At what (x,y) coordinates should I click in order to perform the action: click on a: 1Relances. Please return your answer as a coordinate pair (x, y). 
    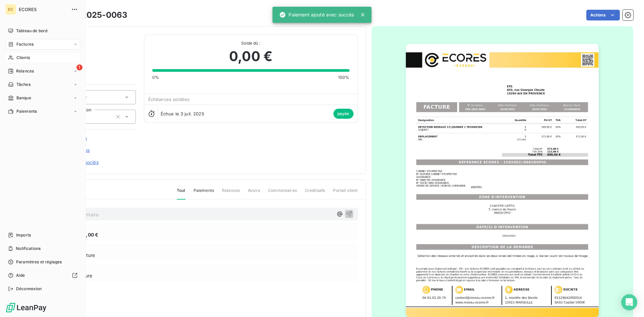
    Looking at the image, I should click on (43, 71).